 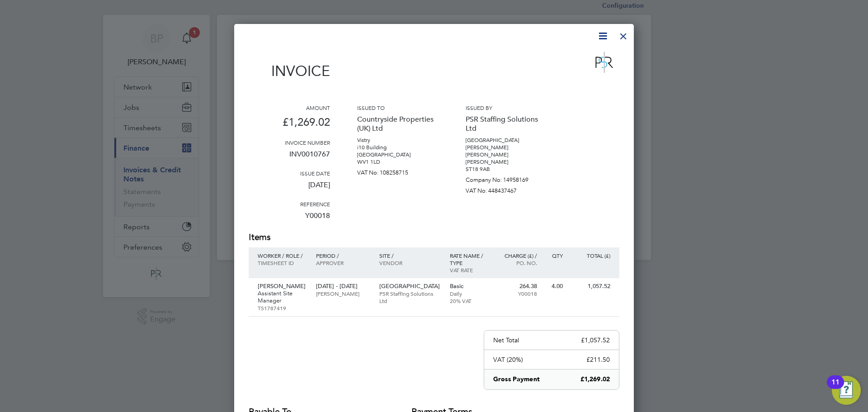 I want to click on div: 11, so click(x=835, y=388).